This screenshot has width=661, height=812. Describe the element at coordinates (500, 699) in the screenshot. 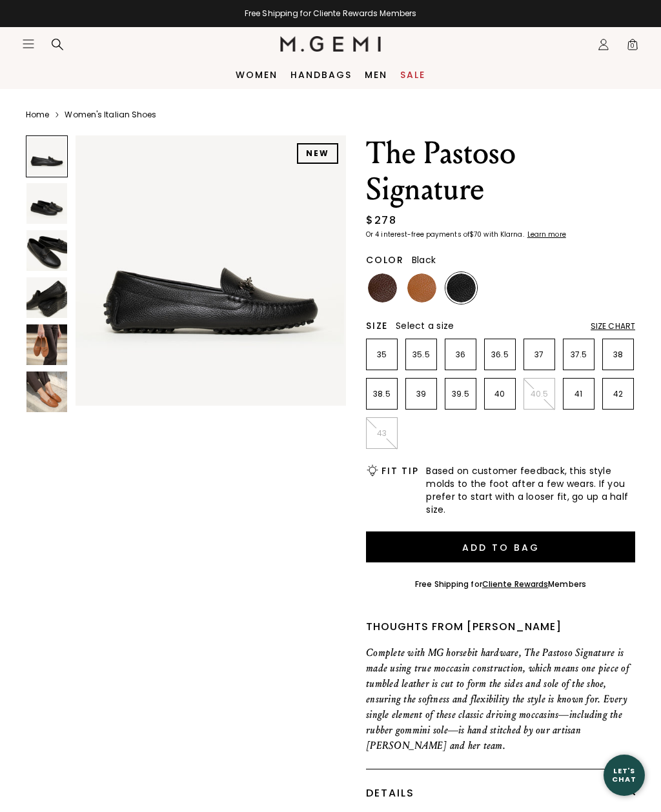

I see `p: Complete with MG horsebit hardware, The Pastoso Signature is made using true moccasin constructio...` at that location.